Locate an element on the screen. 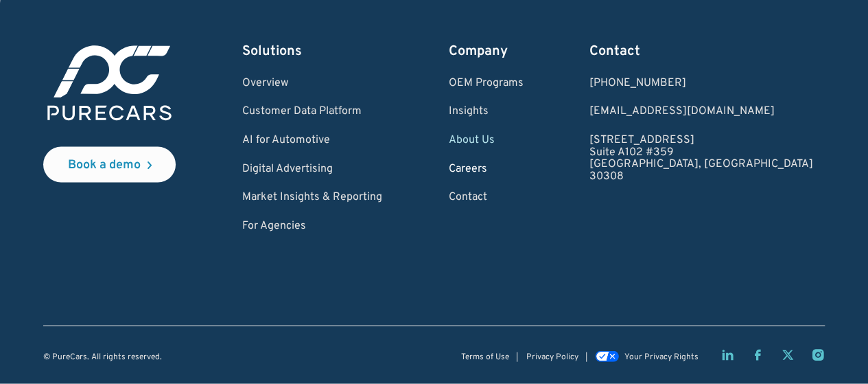 The width and height of the screenshot is (868, 384). a: Market Insights & Reporting is located at coordinates (312, 198).